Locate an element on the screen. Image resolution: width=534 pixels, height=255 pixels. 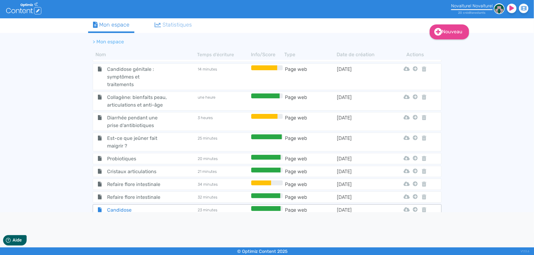
span: Est-ce que jeûner fait maigrir ? is located at coordinates (137, 142).